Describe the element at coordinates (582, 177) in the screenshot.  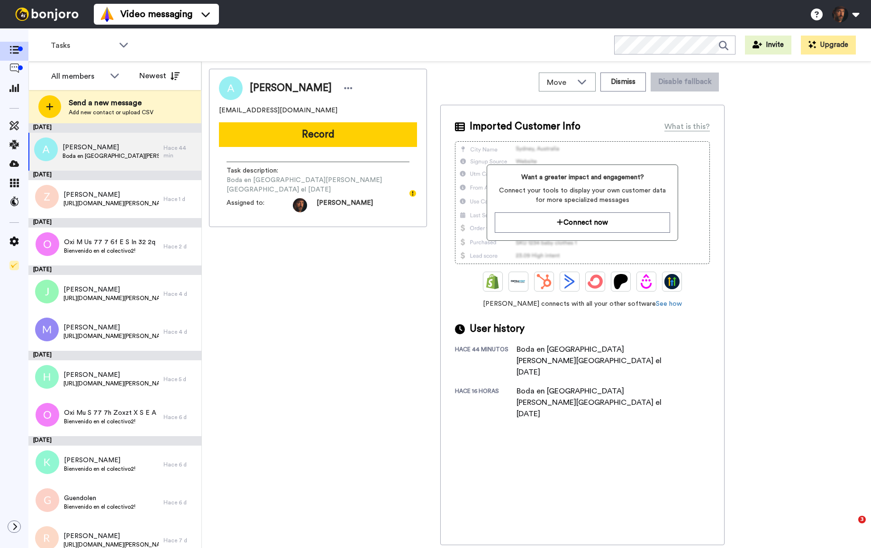
I see `span: Want a greater impact and engagement?` at that location.